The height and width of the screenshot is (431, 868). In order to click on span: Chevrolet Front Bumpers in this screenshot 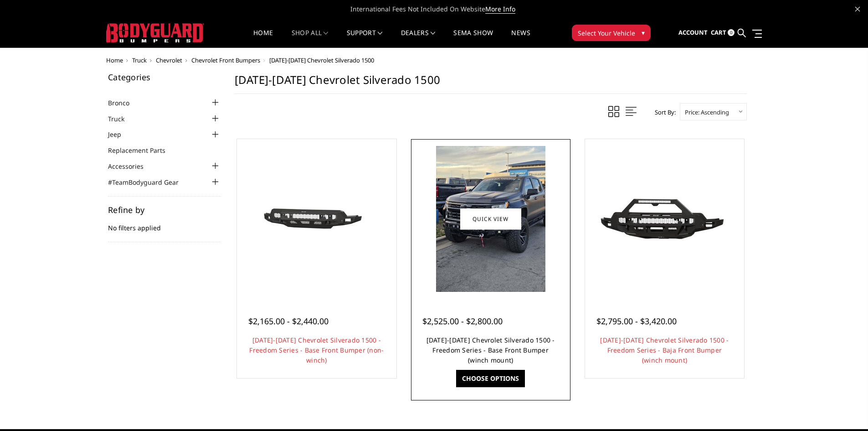, I will do `click(226, 60)`.